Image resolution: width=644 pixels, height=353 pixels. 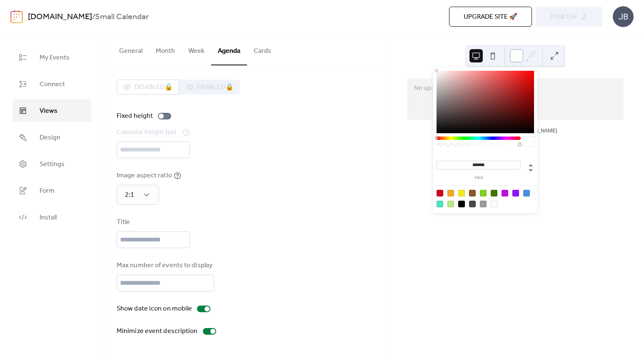 I want to click on div: #9013FE, so click(x=516, y=193).